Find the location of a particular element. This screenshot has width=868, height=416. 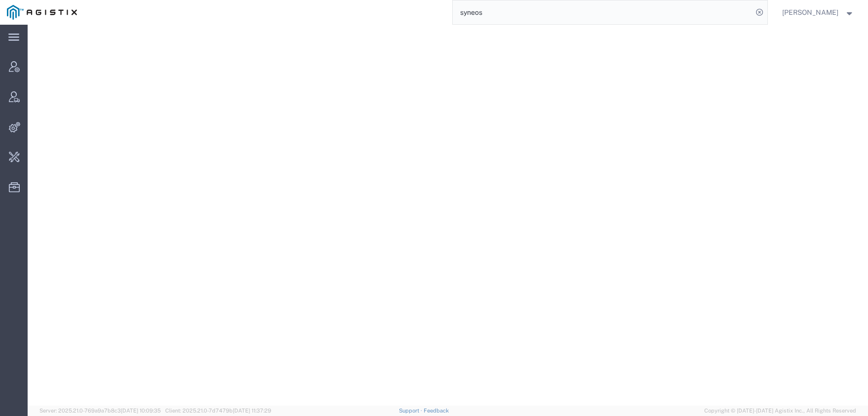

img: logo is located at coordinates (42, 12).